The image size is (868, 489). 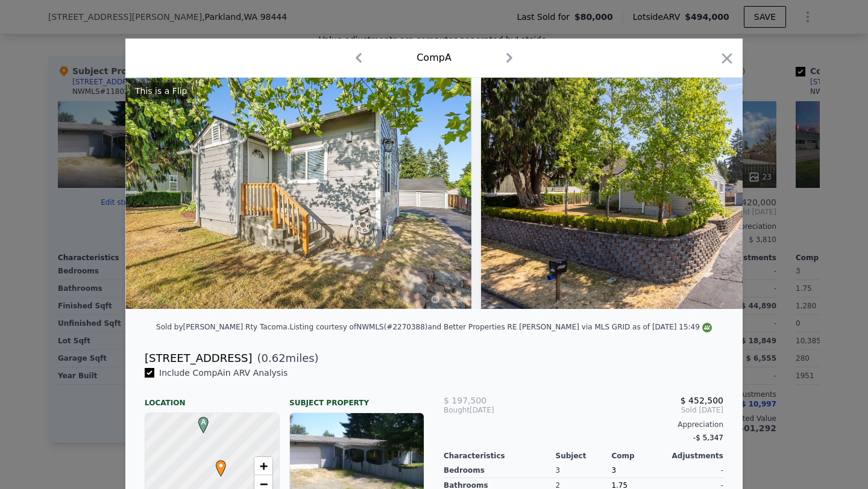 What do you see at coordinates (701, 401) in the screenshot?
I see `span: $ 452,500` at bounding box center [701, 401].